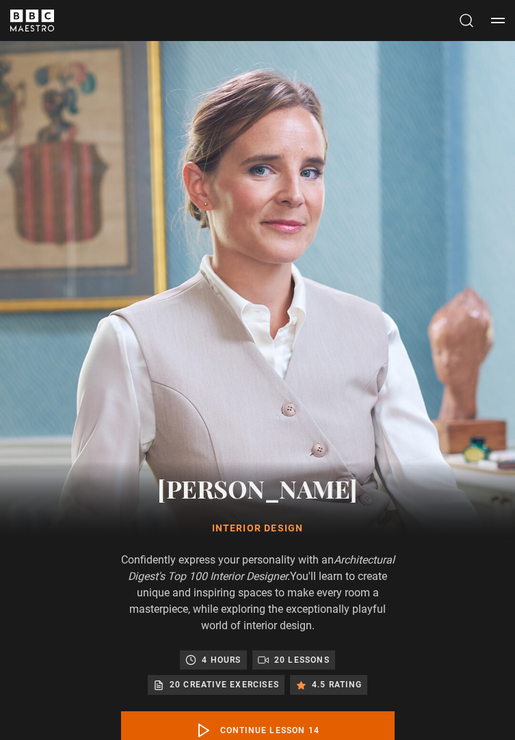 Image resolution: width=515 pixels, height=740 pixels. What do you see at coordinates (224, 685) in the screenshot?
I see `p: 20 creative exercises` at bounding box center [224, 685].